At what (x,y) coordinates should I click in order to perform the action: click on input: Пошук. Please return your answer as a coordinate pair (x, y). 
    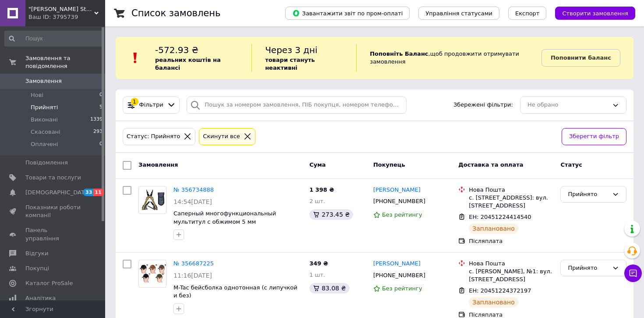
    Looking at the image, I should click on (54, 38).